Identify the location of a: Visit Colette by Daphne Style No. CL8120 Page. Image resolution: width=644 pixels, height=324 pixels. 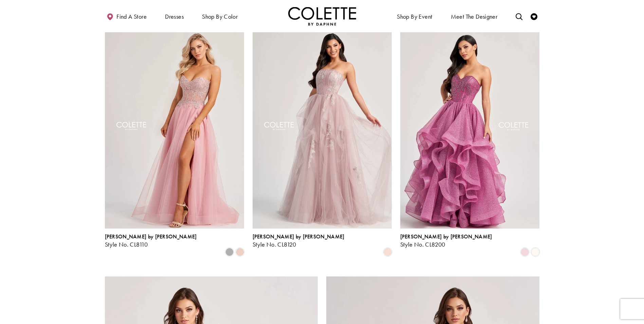
(322, 127).